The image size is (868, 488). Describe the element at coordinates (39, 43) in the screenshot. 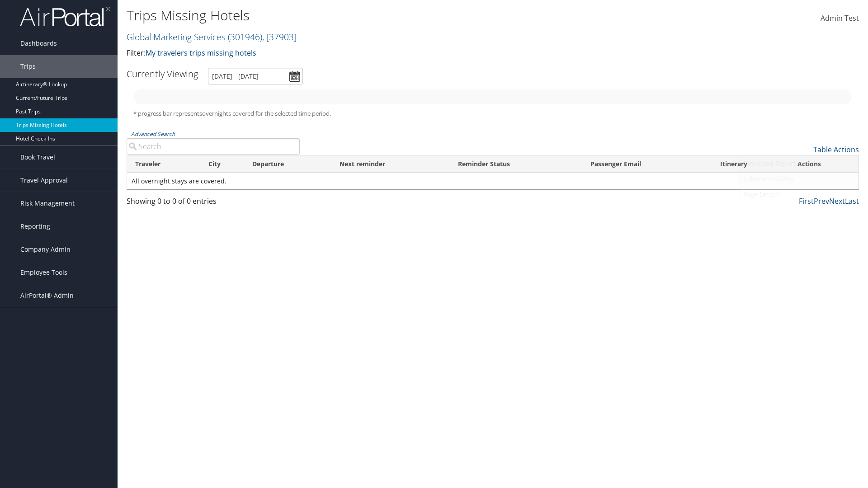

I see `span: Dashboards` at that location.